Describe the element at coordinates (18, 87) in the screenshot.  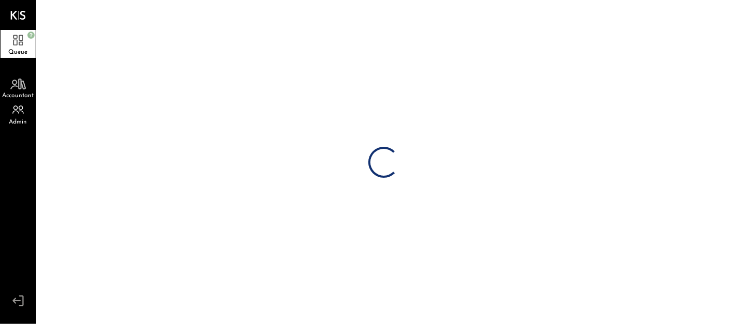
I see `a: Accountant` at that location.